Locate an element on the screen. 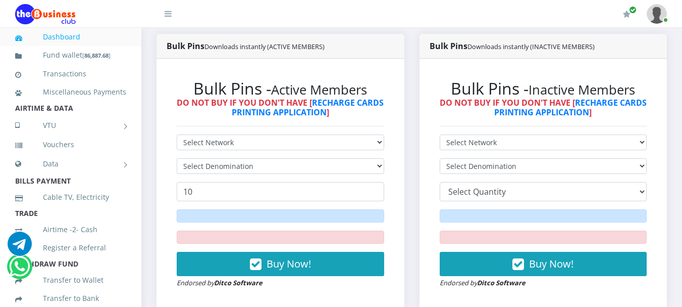  a: Register a Referral is located at coordinates (71, 247).